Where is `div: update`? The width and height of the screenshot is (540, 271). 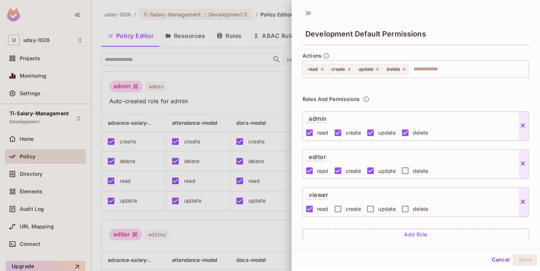
div: update is located at coordinates (369, 69).